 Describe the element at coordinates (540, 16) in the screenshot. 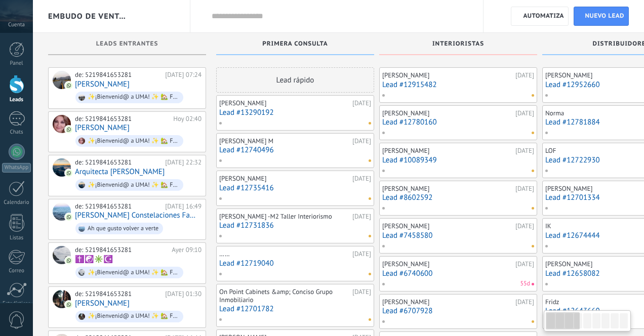

I see `a: Automatiza` at that location.